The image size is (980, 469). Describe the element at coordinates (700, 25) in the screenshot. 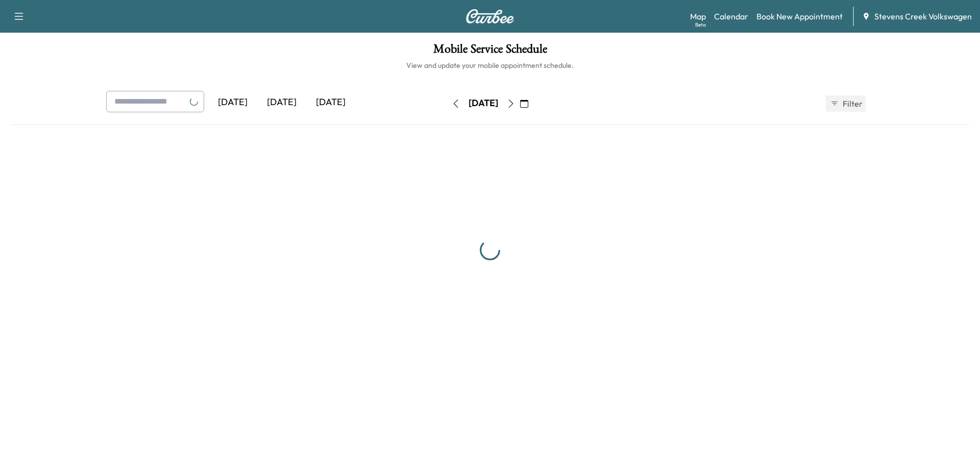

I see `div: Beta` at that location.